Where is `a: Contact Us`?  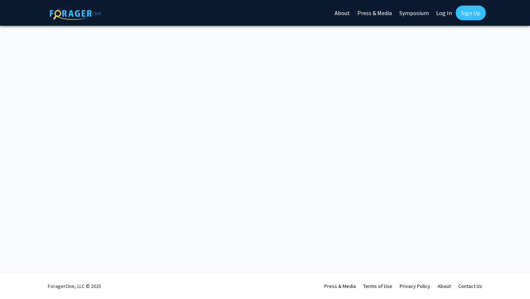 a: Contact Us is located at coordinates (470, 286).